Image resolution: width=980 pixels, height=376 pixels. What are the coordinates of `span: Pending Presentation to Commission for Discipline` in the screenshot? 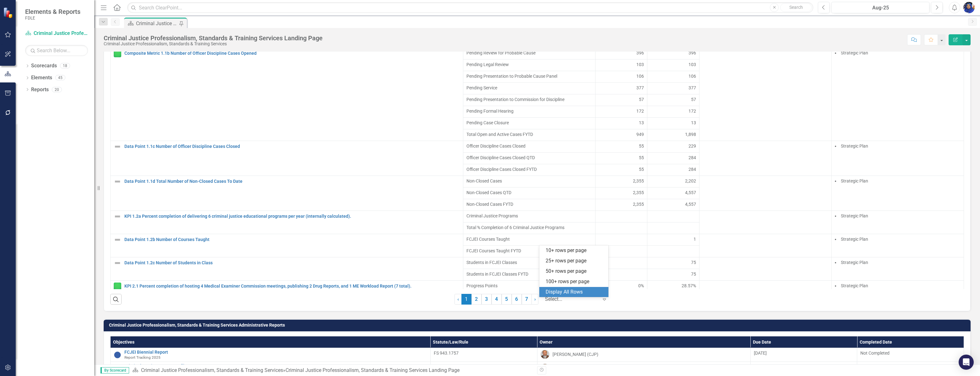 It's located at (529, 100).